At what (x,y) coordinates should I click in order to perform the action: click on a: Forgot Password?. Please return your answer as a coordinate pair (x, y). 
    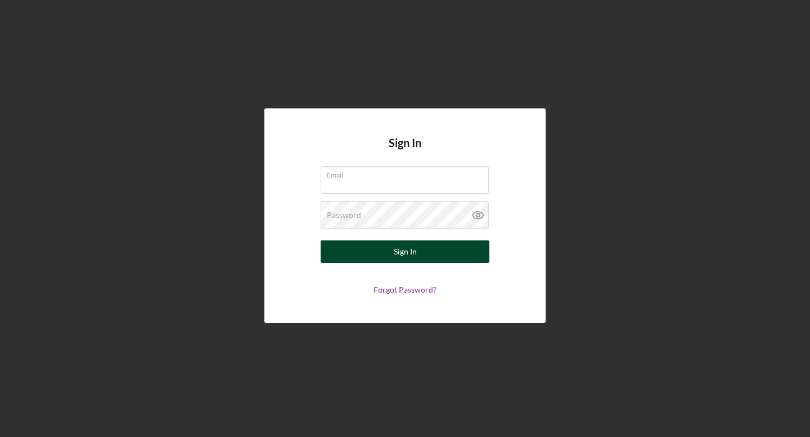
    Looking at the image, I should click on (405, 290).